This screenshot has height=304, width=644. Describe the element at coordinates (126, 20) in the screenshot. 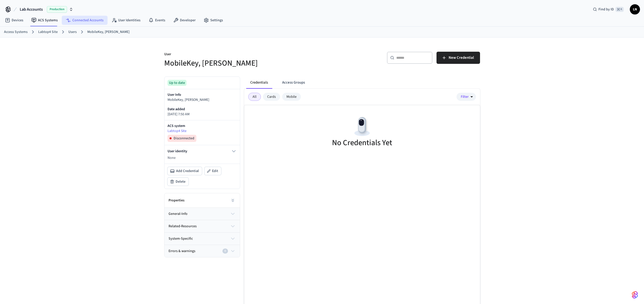

I see `a: User Identities` at that location.